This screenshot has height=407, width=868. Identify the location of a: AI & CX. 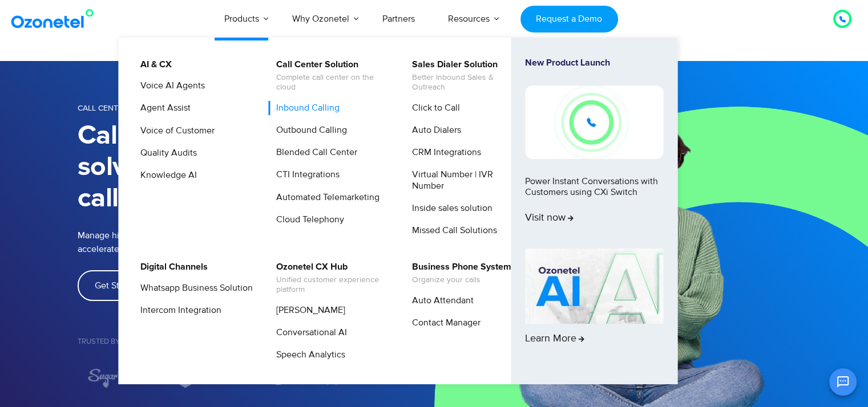
(153, 64).